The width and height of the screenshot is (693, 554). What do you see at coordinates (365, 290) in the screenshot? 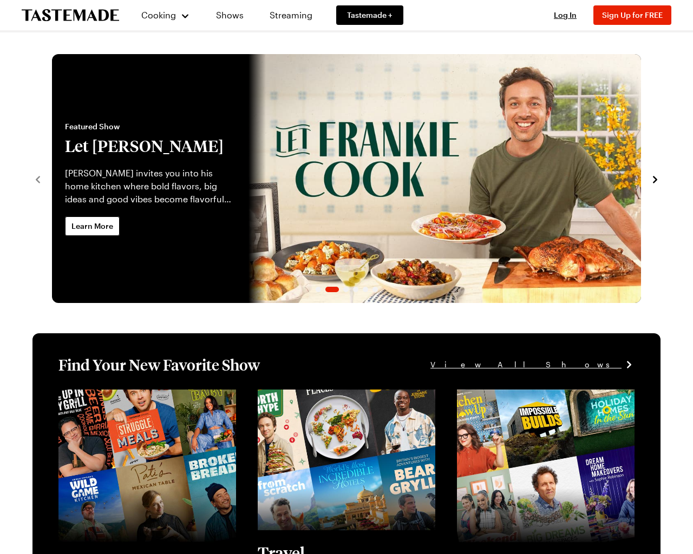
I see `span: Go to slide 5` at bounding box center [365, 290].